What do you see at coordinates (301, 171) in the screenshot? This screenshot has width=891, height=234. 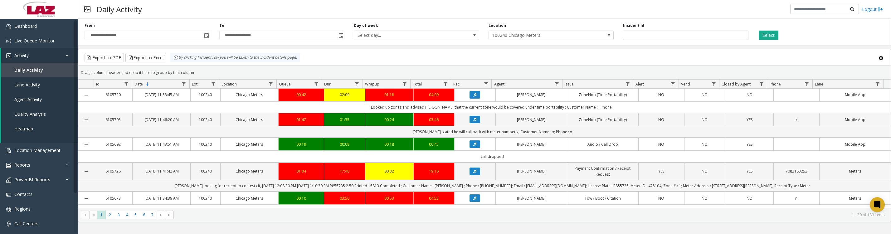 I see `a: 01:04` at bounding box center [301, 171].